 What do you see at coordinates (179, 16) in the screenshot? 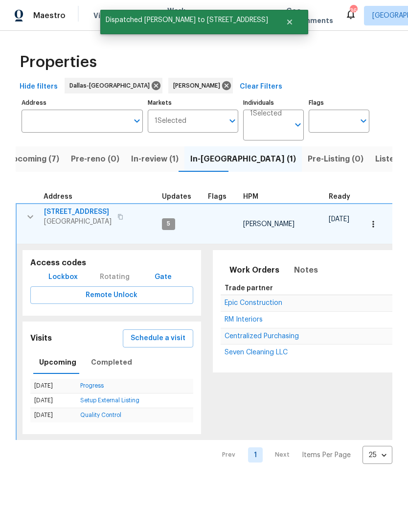
I see `span: Work Orders` at bounding box center [179, 16].